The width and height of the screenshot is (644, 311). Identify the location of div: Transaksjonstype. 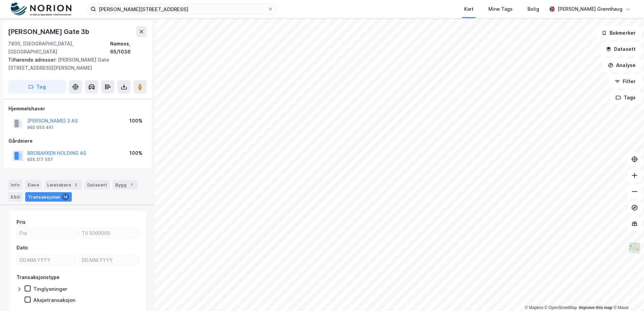
(38, 277).